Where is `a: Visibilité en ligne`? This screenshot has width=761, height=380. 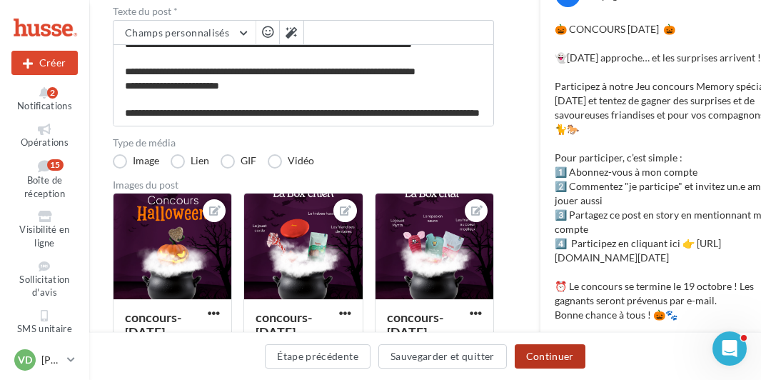 a: Visibilité en ligne is located at coordinates (44, 229).